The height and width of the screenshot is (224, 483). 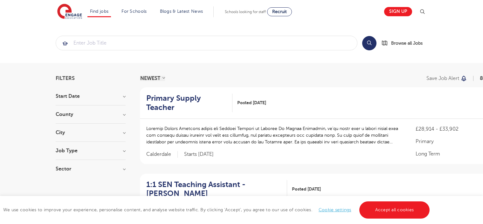 I want to click on button: Save job alert, so click(x=447, y=78).